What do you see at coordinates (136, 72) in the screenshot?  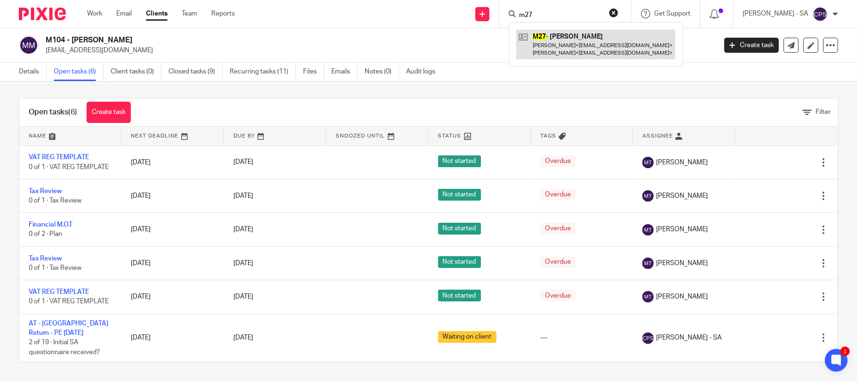 I see `a: Client tasks (0)` at bounding box center [136, 72].